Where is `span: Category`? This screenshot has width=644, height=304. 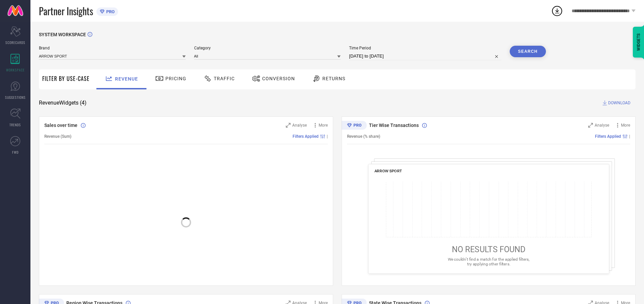 span: Category is located at coordinates (267, 48).